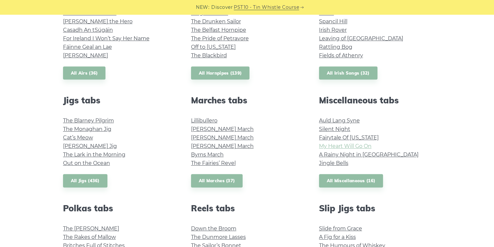 This screenshot has height=247, width=494. I want to click on a: PST10 - Tin Whistle Course, so click(267, 7).